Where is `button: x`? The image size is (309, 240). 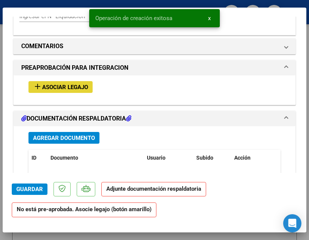 button: x is located at coordinates (209, 18).